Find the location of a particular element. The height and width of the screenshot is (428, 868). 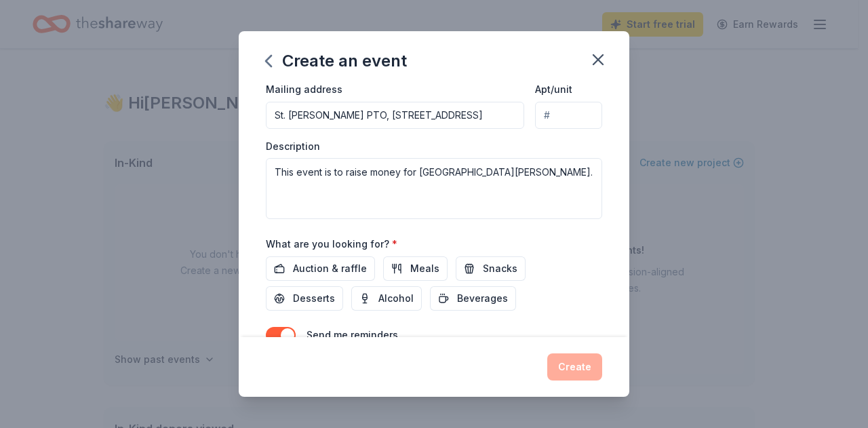

span: Snacks is located at coordinates (500, 268).